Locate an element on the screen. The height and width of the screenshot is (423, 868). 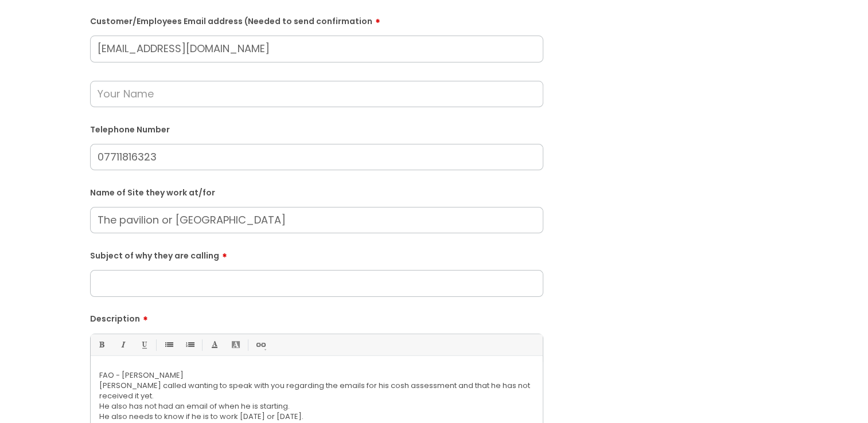
input: Email is located at coordinates (317, 49).